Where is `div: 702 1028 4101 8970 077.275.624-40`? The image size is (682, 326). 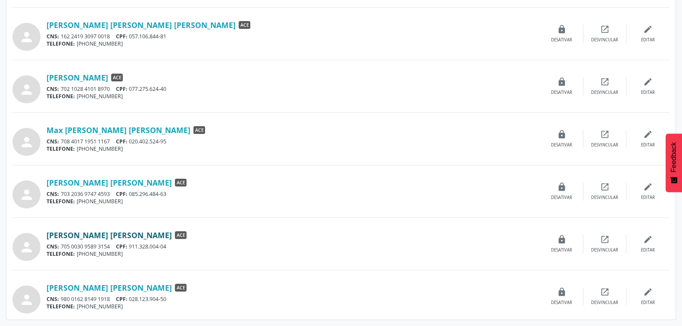 div: 702 1028 4101 8970 077.275.624-40 is located at coordinates (293, 89).